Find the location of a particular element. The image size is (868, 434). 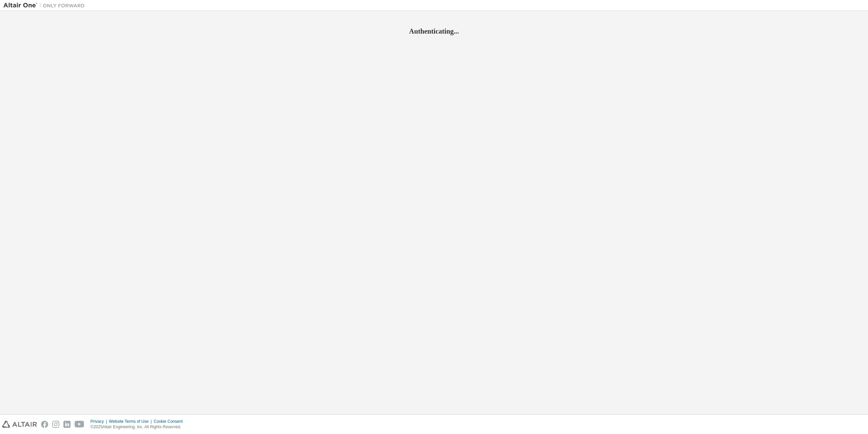

img: altair_logo.svg is located at coordinates (19, 425).